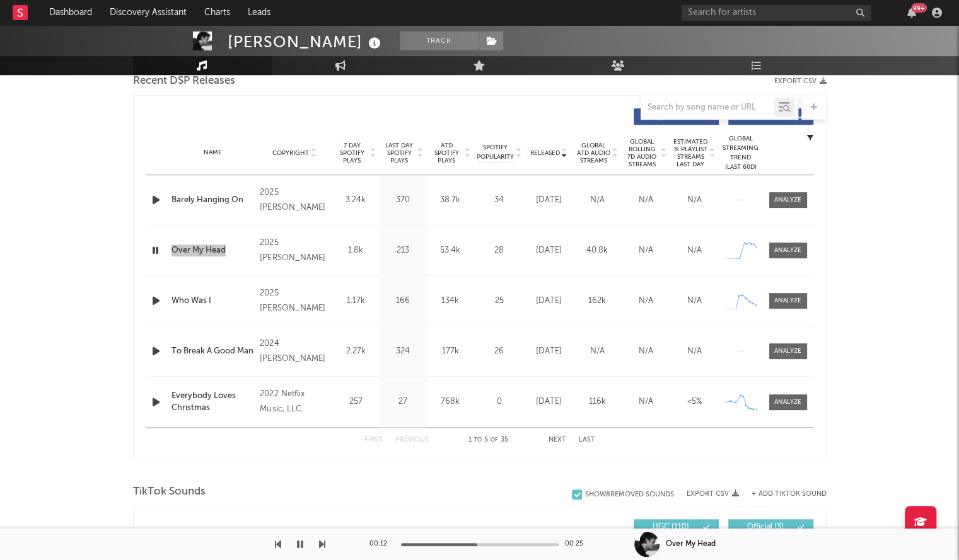 The width and height of the screenshot is (959, 560). What do you see at coordinates (765, 528) in the screenshot?
I see `span: Official ( 3 )` at bounding box center [765, 528].